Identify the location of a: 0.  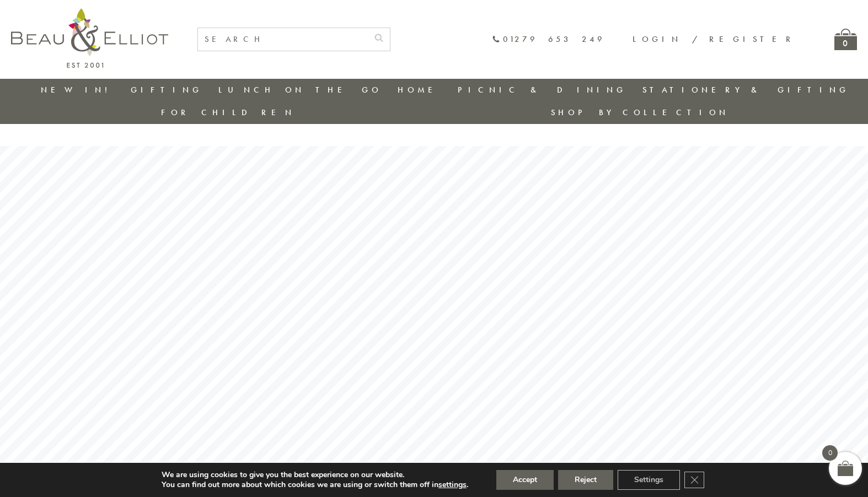
(845, 39).